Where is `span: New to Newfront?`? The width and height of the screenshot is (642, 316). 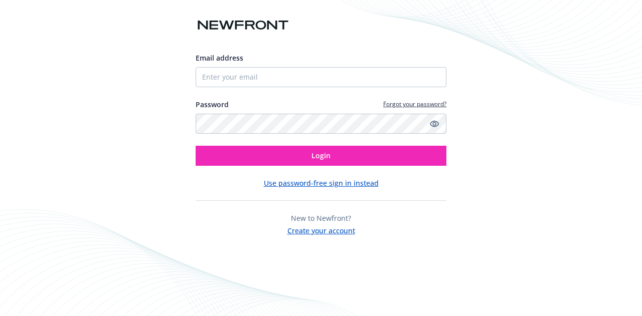 span: New to Newfront? is located at coordinates (321, 218).